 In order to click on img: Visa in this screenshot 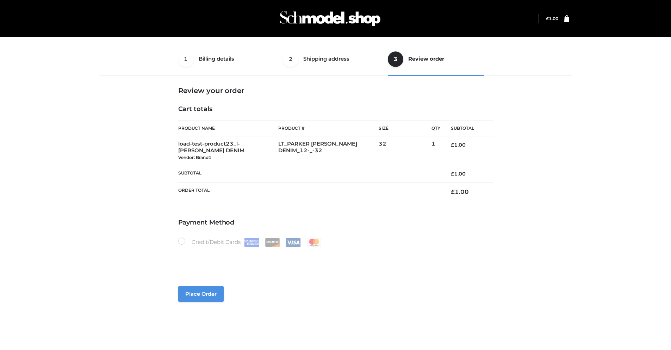, I will do `click(293, 242)`.